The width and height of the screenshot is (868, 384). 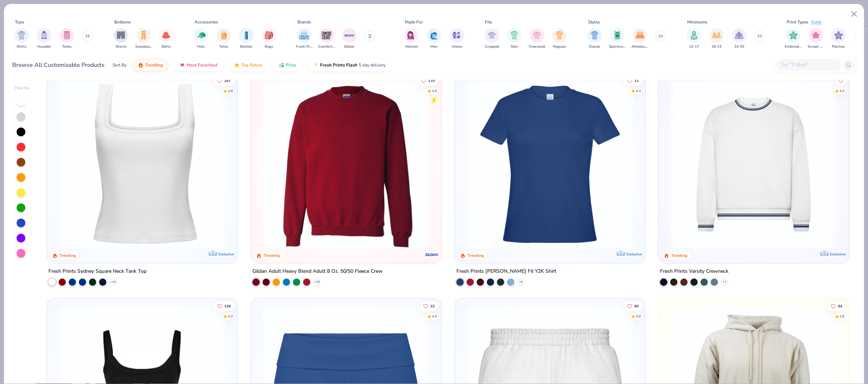 I want to click on span: 24-35, so click(x=739, y=47).